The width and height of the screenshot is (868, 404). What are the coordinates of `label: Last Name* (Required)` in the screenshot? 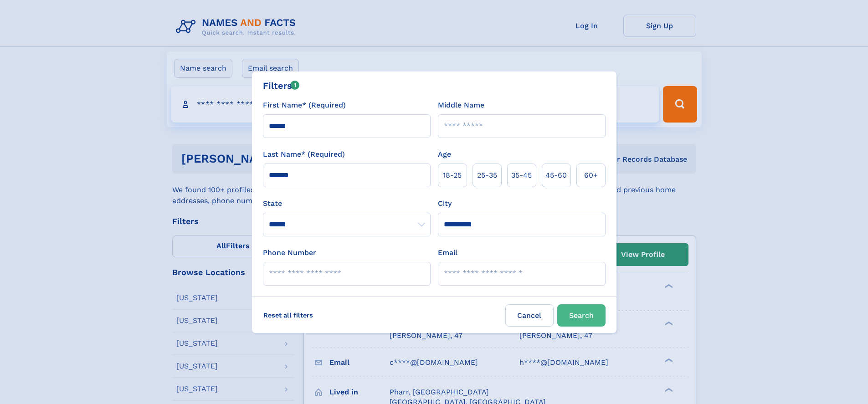 It's located at (304, 155).